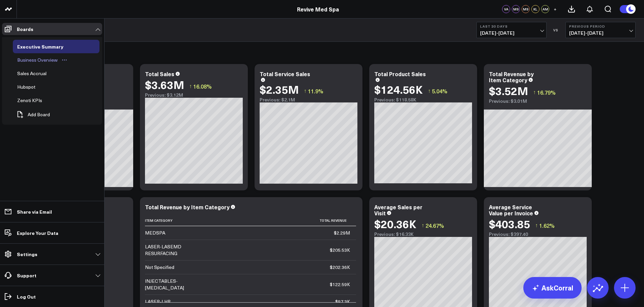 The width and height of the screenshot is (644, 307). Describe the element at coordinates (506, 10) in the screenshot. I see `div: VA` at that location.